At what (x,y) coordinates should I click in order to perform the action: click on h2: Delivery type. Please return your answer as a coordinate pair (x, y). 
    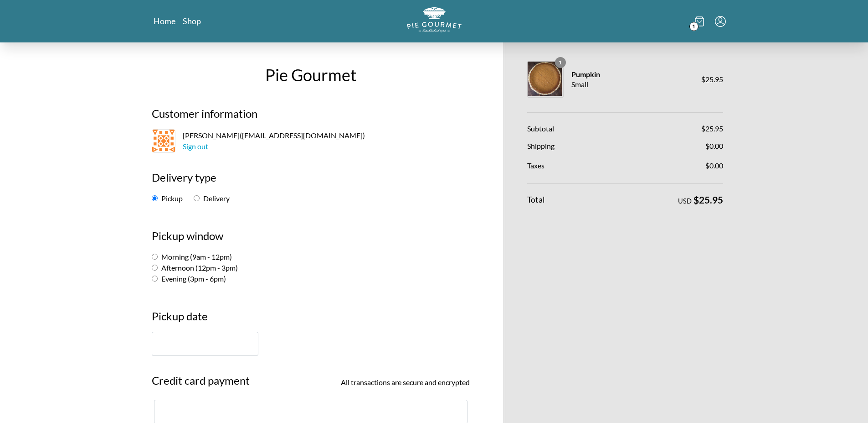
    Looking at the image, I should click on (311, 181).